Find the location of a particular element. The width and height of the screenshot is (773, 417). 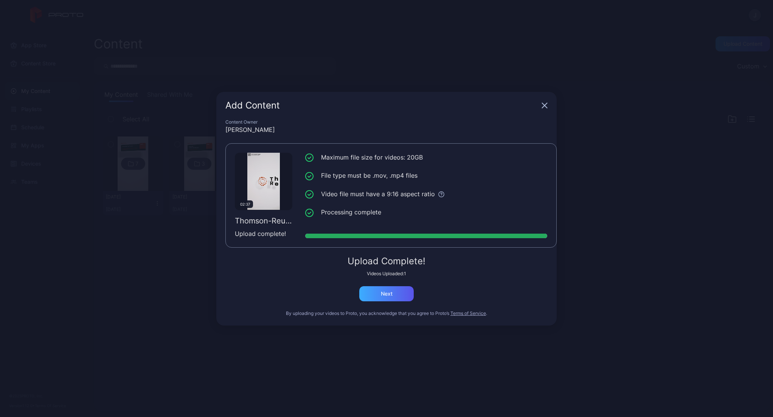

button: Terms of Service is located at coordinates (468, 314).